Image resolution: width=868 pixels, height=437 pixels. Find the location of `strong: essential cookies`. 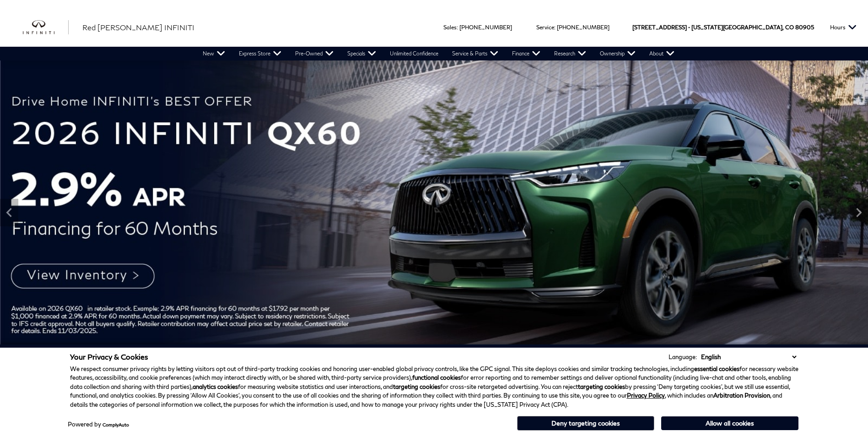

strong: essential cookies is located at coordinates (717, 369).